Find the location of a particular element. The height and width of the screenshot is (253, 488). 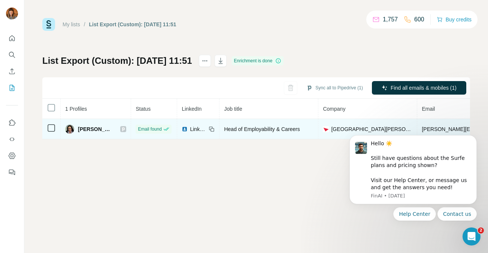

span: Email is located at coordinates (428, 109).